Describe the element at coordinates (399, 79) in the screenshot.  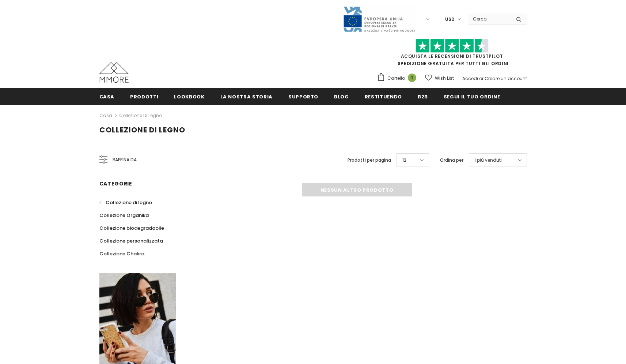
I see `a: Carrello 0` at that location.